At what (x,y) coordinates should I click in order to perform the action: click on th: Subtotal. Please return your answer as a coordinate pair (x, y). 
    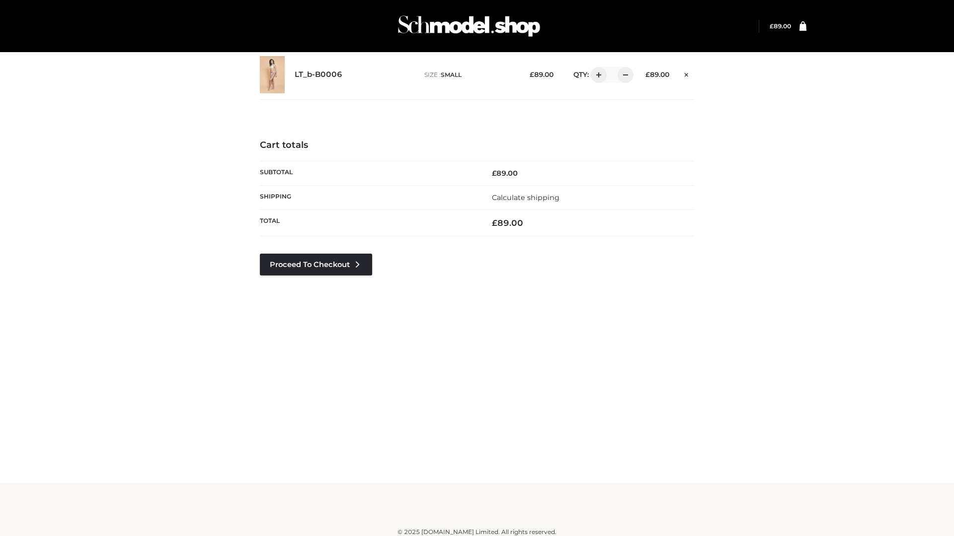
    Looking at the image, I should click on (368, 173).